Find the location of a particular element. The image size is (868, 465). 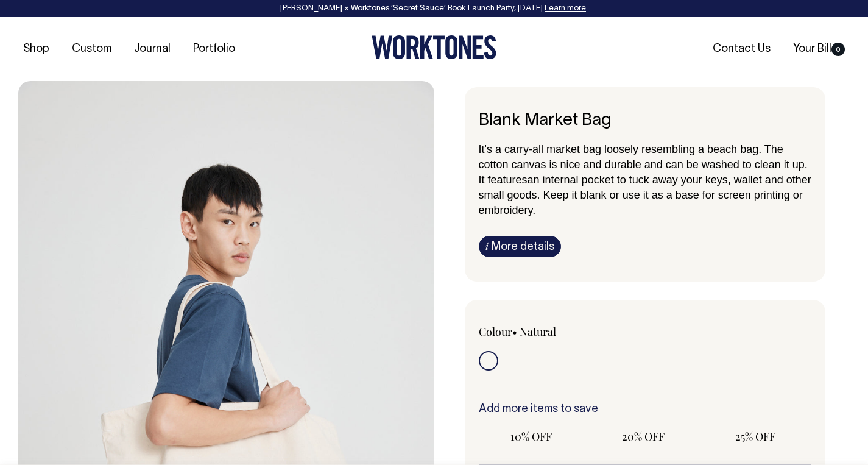

a: Shop is located at coordinates (36, 49).